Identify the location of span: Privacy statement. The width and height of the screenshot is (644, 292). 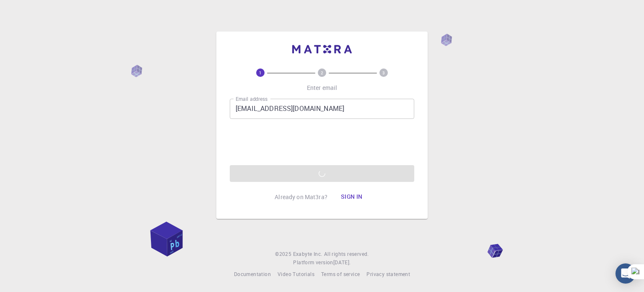
(388, 274).